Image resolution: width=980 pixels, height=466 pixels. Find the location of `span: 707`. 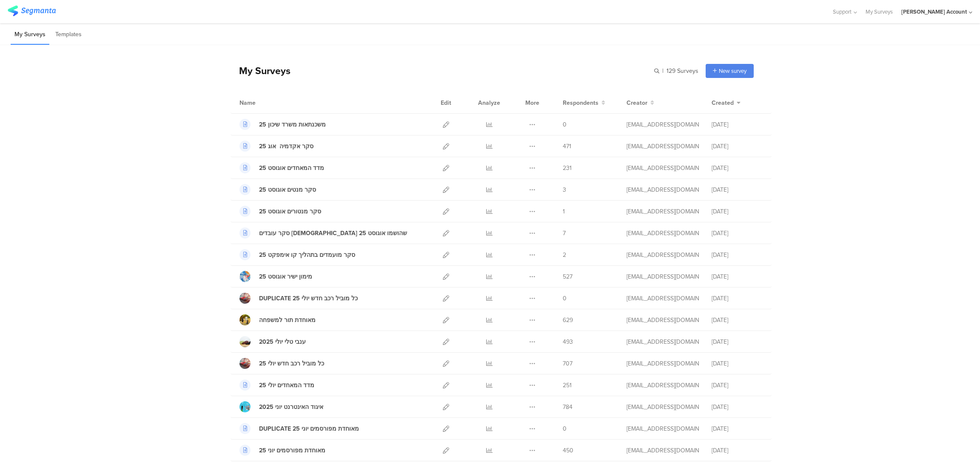

span: 707 is located at coordinates (567, 363).